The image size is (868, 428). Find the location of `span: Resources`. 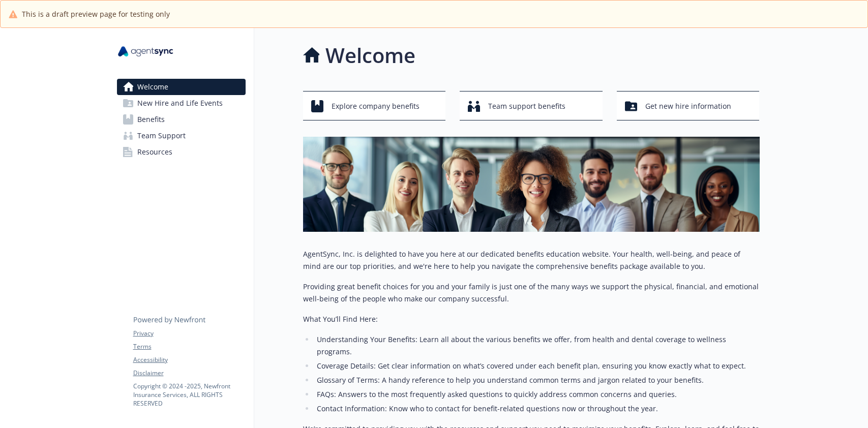

span: Resources is located at coordinates (155, 152).